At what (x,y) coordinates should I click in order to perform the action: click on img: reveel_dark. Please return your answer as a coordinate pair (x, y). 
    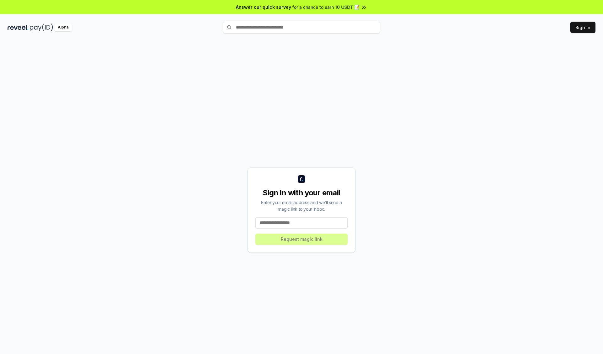
    Looking at the image, I should click on (18, 27).